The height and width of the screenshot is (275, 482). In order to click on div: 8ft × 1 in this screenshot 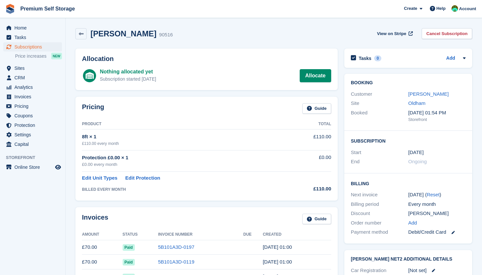, I will do `click(183, 137)`.